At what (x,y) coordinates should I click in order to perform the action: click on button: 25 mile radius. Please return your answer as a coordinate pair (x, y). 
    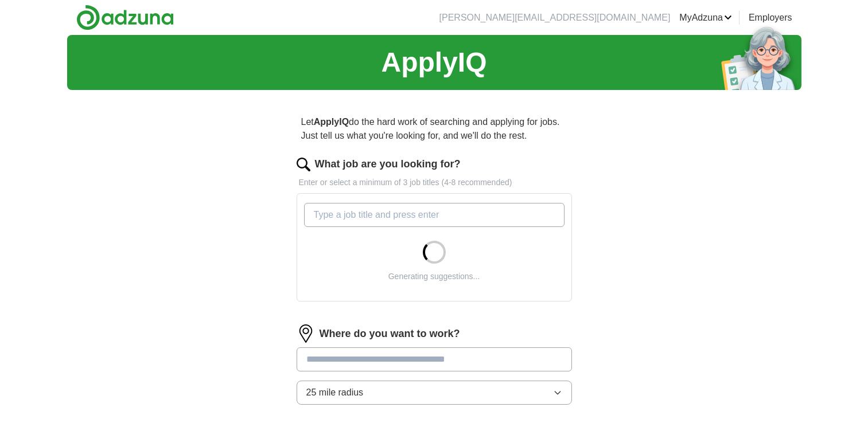
    Looking at the image, I should click on (435, 393).